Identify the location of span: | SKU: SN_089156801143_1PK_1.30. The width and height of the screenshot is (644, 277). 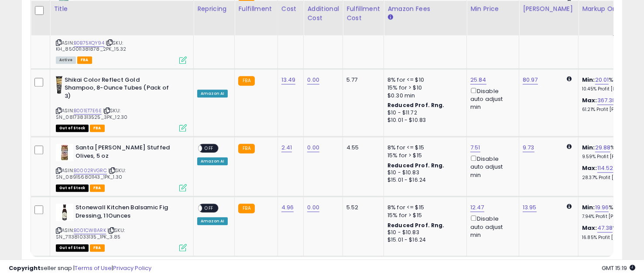
(90, 173).